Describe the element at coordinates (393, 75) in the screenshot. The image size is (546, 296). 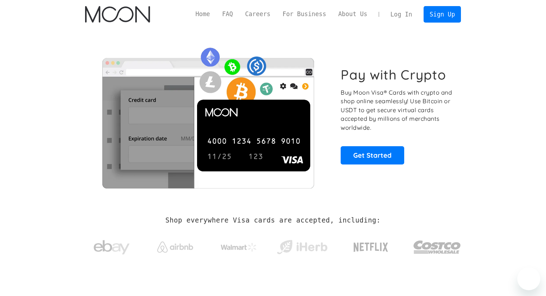
I see `h1: Pay with Crypto` at that location.